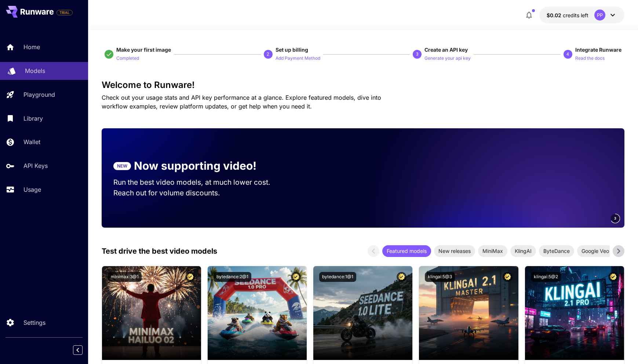 Image resolution: width=638 pixels, height=364 pixels. Describe the element at coordinates (595, 251) in the screenshot. I see `div: Google Veo` at that location.